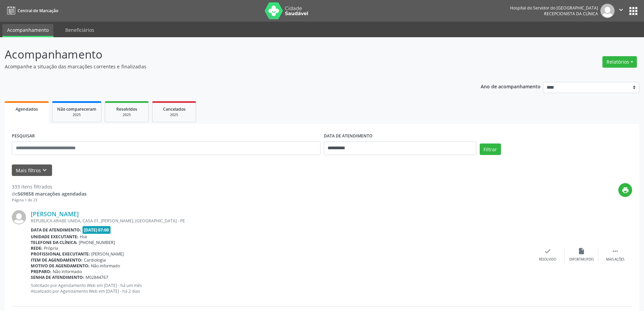  I want to click on div: Resolvido, so click(548, 259).